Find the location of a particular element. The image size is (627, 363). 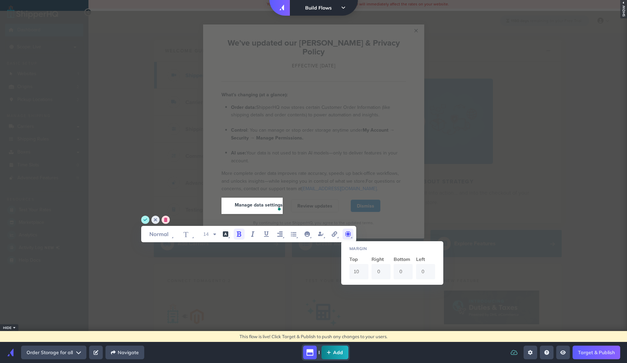

div: To enrich screen reader interactions, please activate Accessibility in Grammarly extension settings is located at coordinates (252, 207).